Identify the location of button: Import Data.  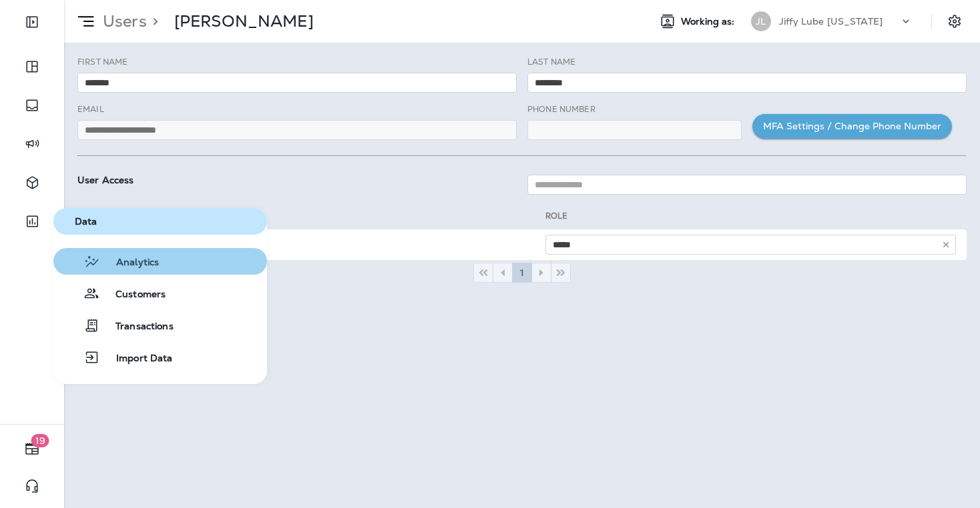
(160, 358).